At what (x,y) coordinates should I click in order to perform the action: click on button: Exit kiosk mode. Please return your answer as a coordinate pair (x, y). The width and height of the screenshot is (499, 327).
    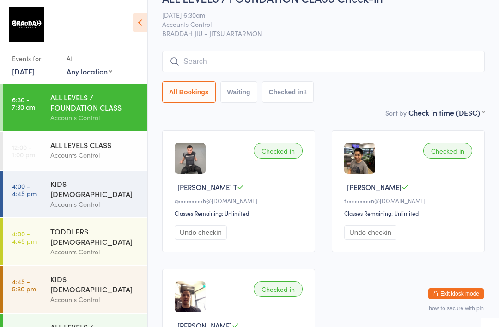
    Looking at the image, I should click on (456, 293).